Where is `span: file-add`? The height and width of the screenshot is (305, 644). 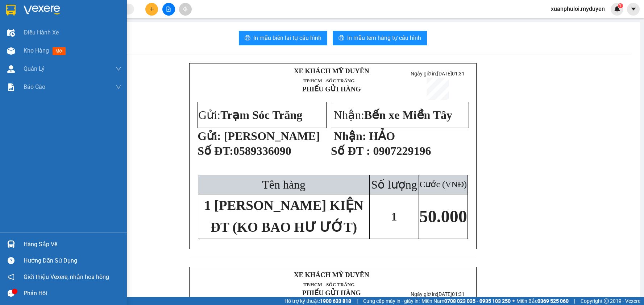 span: file-add is located at coordinates (169, 9).